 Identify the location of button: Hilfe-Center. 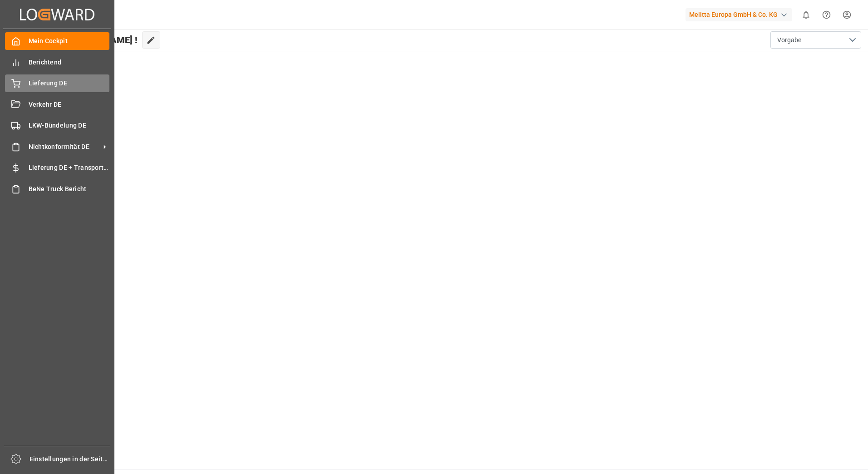
(827, 15).